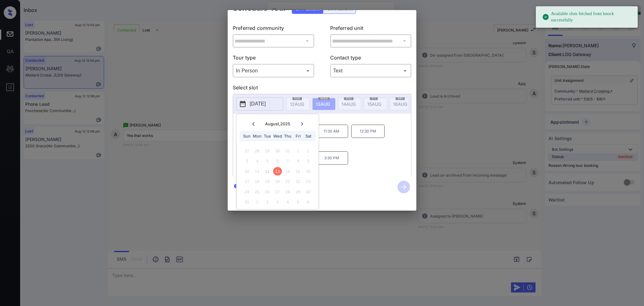  What do you see at coordinates (308, 150) in the screenshot?
I see `div: Not available Saturday, August 2nd, 2025` at bounding box center [308, 150].